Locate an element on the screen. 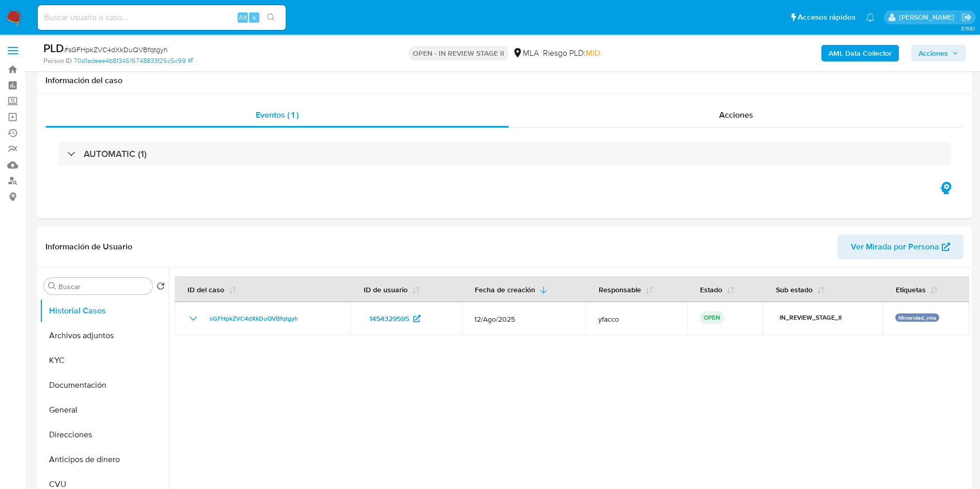 This screenshot has width=980, height=489. h1: Información del caso is located at coordinates (505, 81).